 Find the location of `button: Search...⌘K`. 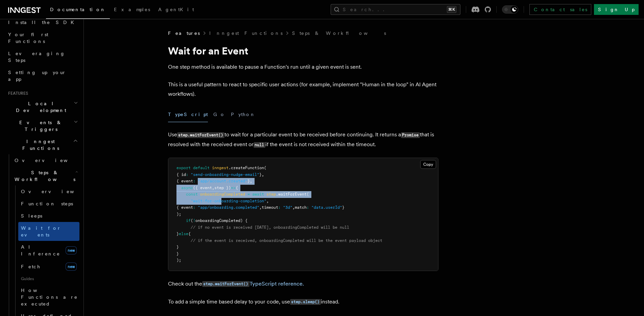

button: Search...⌘K is located at coordinates (396, 9).